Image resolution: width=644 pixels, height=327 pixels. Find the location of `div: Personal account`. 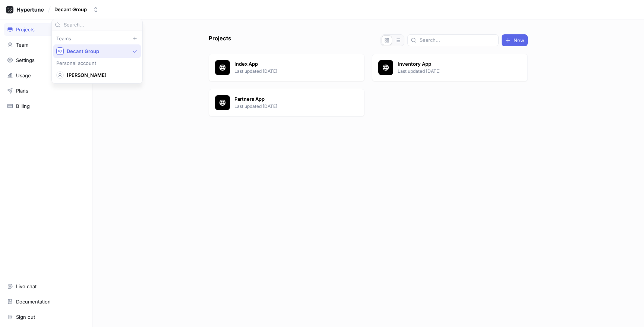

div: Personal account is located at coordinates (97, 63).